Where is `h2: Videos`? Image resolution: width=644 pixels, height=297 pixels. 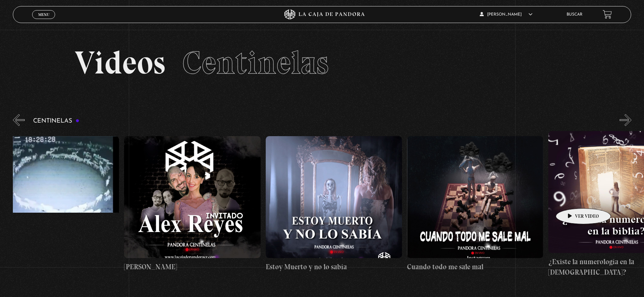 h2: Videos is located at coordinates (322, 63).